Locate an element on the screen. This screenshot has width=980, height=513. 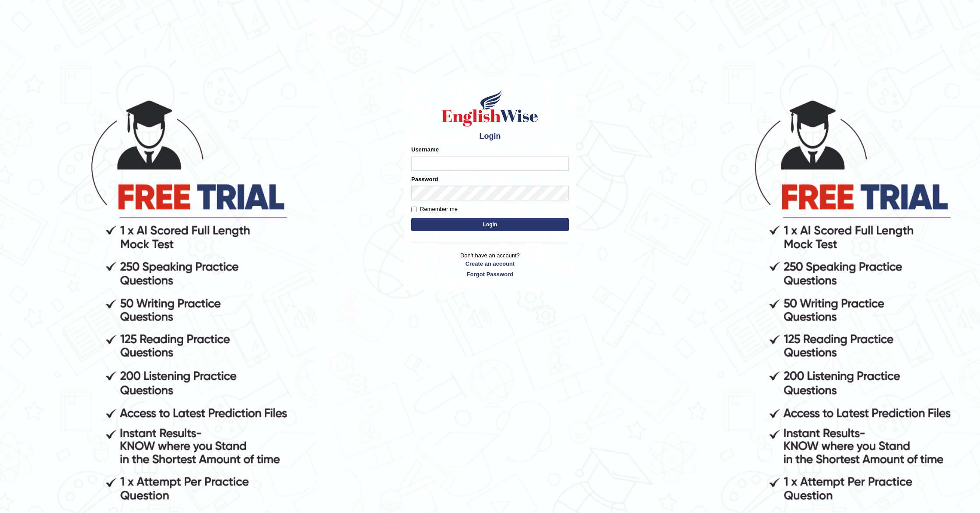
a: Create an account is located at coordinates (490, 263).